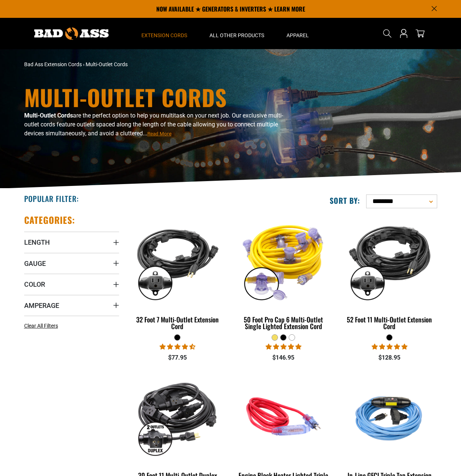 Image resolution: width=461 pixels, height=476 pixels. I want to click on summary: Apparel, so click(297, 34).